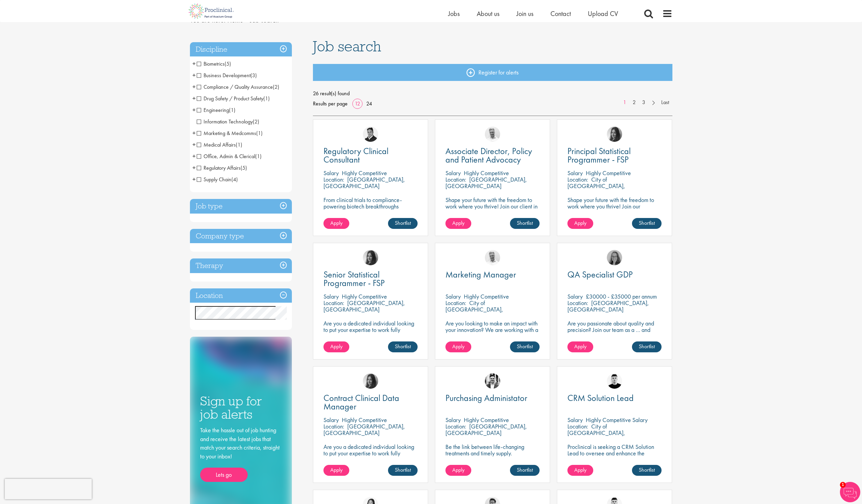  I want to click on span: Supply Chain, so click(214, 179).